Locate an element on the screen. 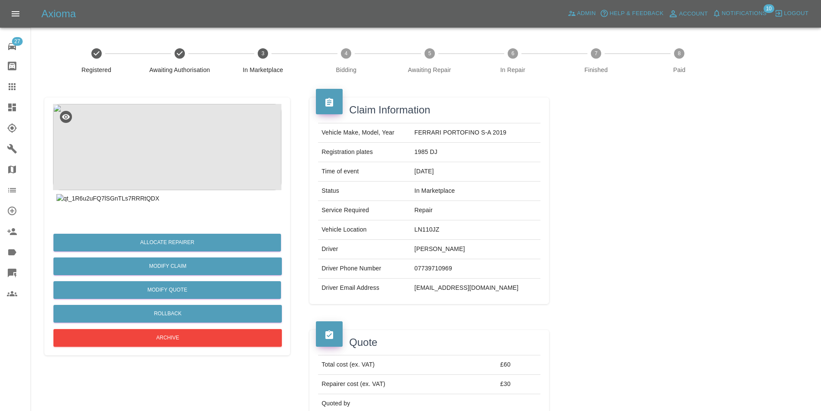  td: 07739710969 is located at coordinates (476, 268).